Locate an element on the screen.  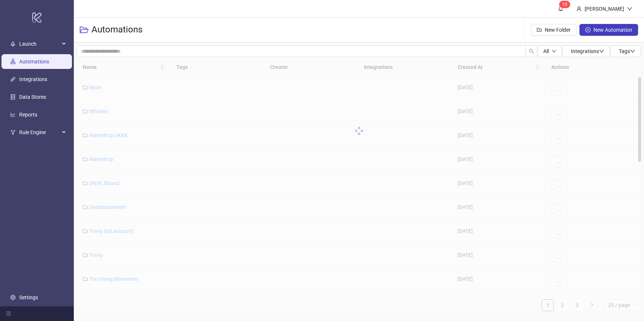
span: rocket is located at coordinates (13, 44).